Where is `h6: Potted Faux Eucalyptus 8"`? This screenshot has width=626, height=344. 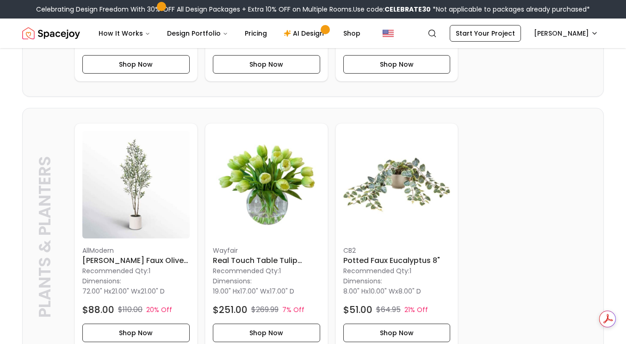
h6: Potted Faux Eucalyptus 8" is located at coordinates (397, 261).